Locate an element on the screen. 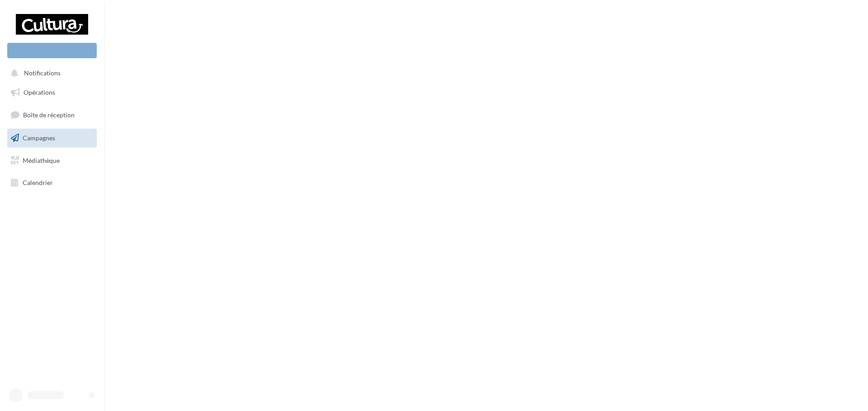  a: Opérations is located at coordinates (52, 92).